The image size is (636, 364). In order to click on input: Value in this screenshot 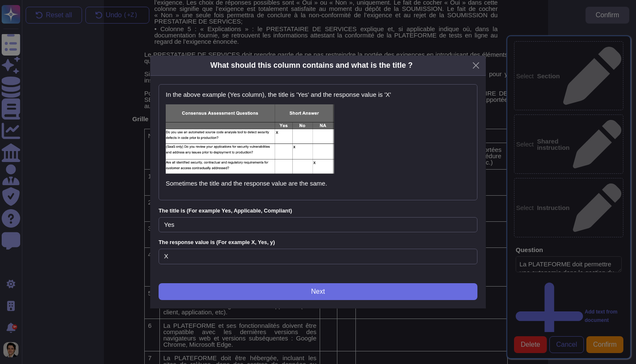, I will do `click(318, 256)`.